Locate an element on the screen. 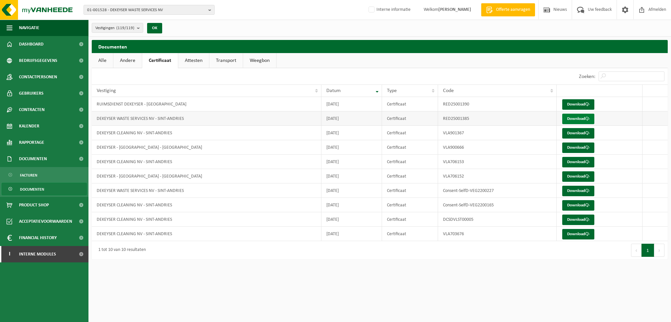 This screenshot has width=671, height=322. div: 1 tot 10 van 10 resultaten is located at coordinates (120, 250).